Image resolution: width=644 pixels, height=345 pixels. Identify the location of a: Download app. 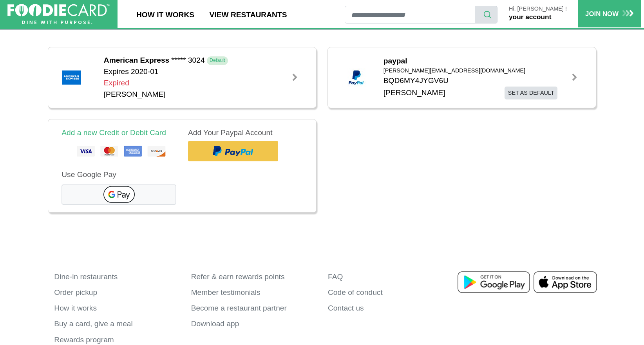
(254, 324).